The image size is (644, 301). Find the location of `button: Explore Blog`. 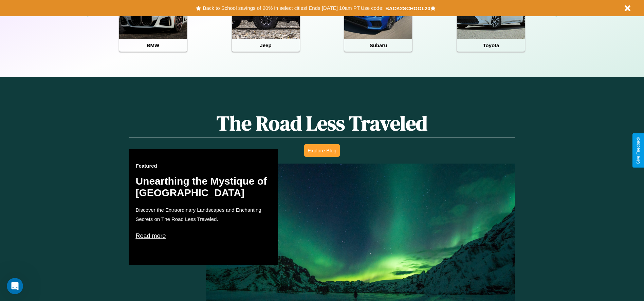

button: Explore Blog is located at coordinates (322, 150).